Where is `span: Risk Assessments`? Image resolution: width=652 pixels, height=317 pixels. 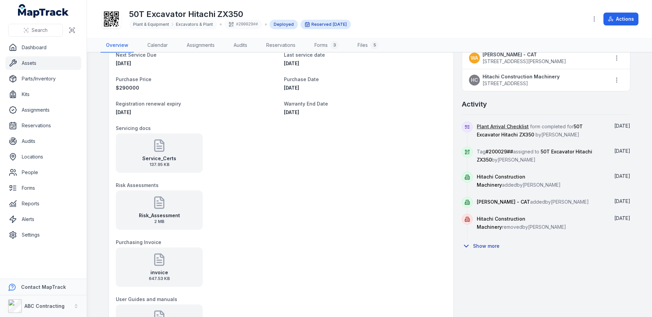
span: Risk Assessments is located at coordinates (137, 185).